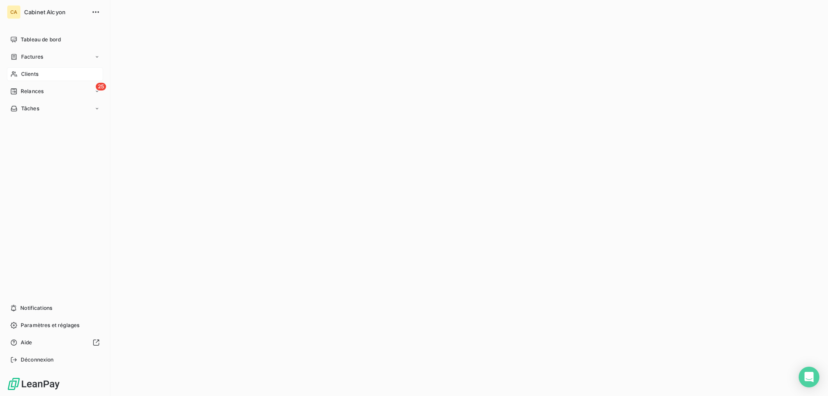  I want to click on a: Aide, so click(55, 343).